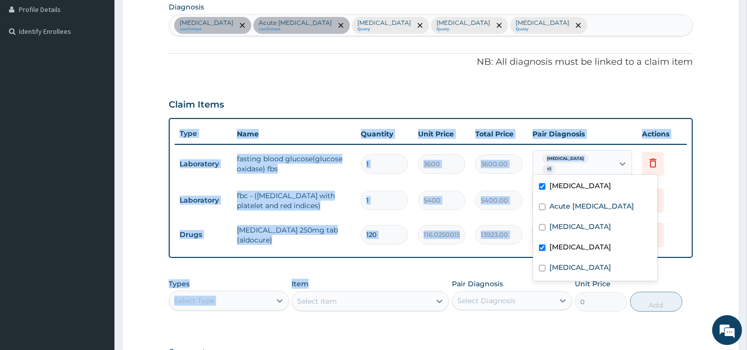  What do you see at coordinates (498, 134) in the screenshot?
I see `th: Total Price` at bounding box center [498, 134].